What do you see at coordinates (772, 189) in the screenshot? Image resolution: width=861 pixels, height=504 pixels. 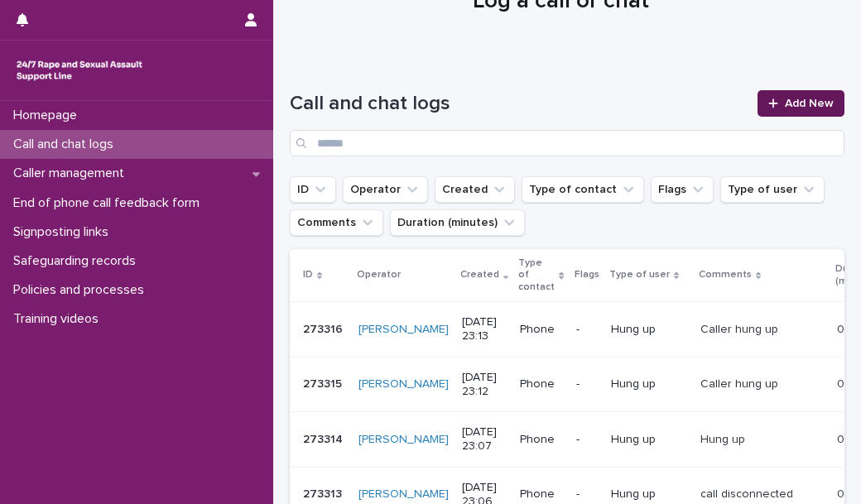 I see `button: Type of user` at bounding box center [772, 189].